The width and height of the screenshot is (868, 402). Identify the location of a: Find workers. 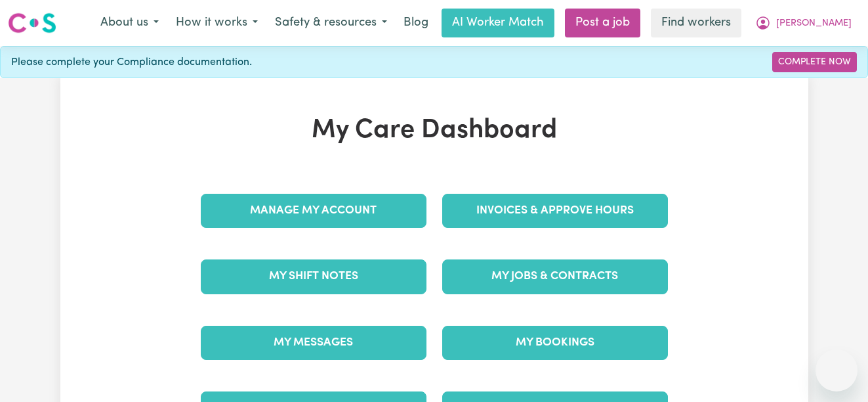
(696, 23).